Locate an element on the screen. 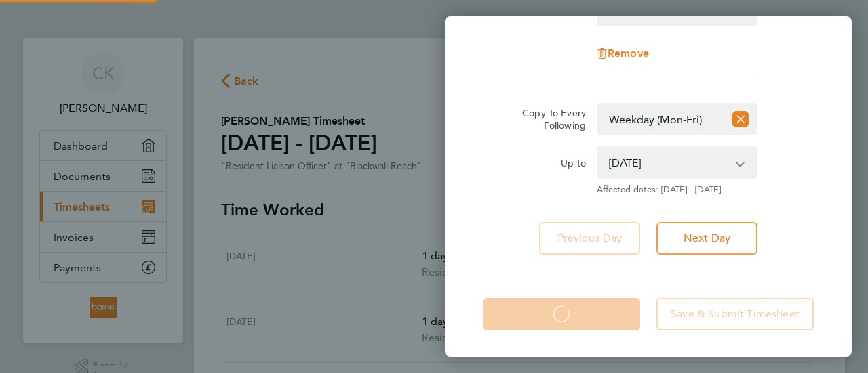 This screenshot has height=373, width=868. button: Remove is located at coordinates (623, 54).